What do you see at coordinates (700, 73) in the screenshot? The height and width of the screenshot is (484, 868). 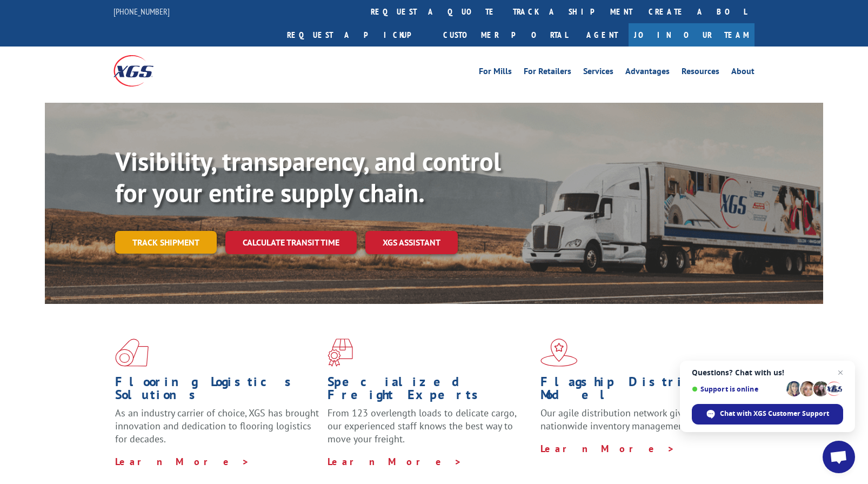 I see `a: Resources` at bounding box center [700, 73].